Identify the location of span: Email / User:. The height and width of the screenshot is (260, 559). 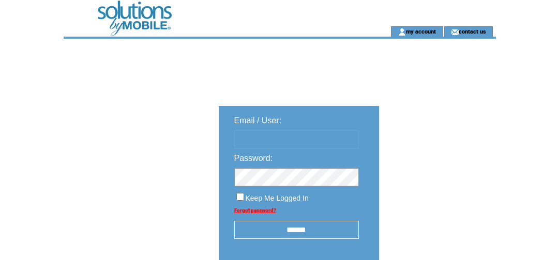
(258, 120).